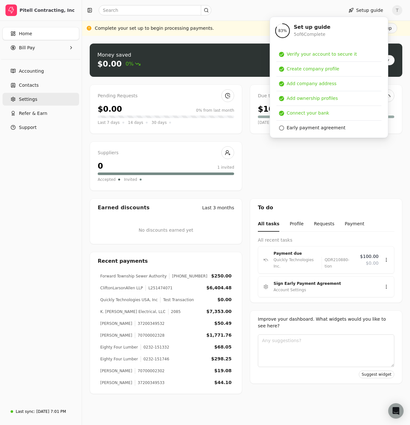 This screenshot has height=425, width=410. Describe the element at coordinates (149, 383) in the screenshot. I see `div: 37200349533` at that location.